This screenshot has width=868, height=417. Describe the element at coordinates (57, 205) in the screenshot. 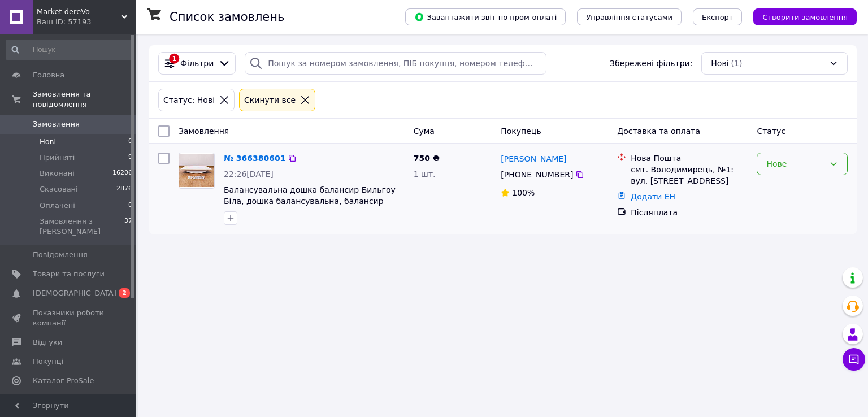

I see `span: Оплачені` at that location.